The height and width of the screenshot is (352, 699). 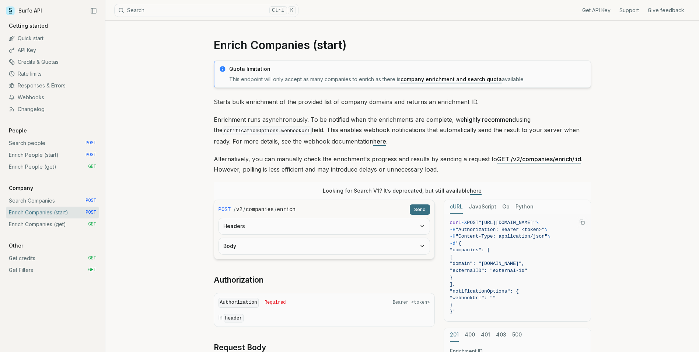 I want to click on span: "Content-Type: application/json", so click(x=502, y=236).